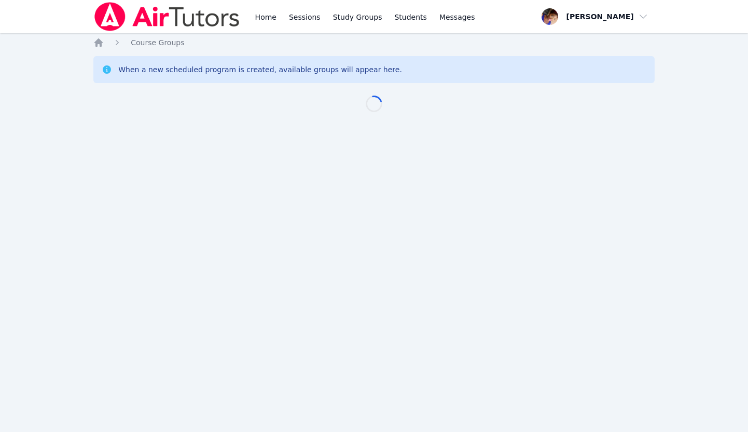 This screenshot has height=432, width=748. I want to click on span: Messages, so click(457, 17).